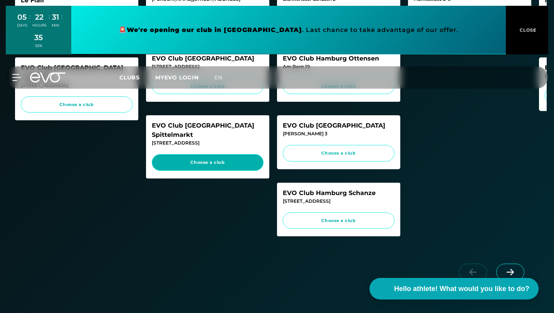  I want to click on font: 05, so click(22, 17).